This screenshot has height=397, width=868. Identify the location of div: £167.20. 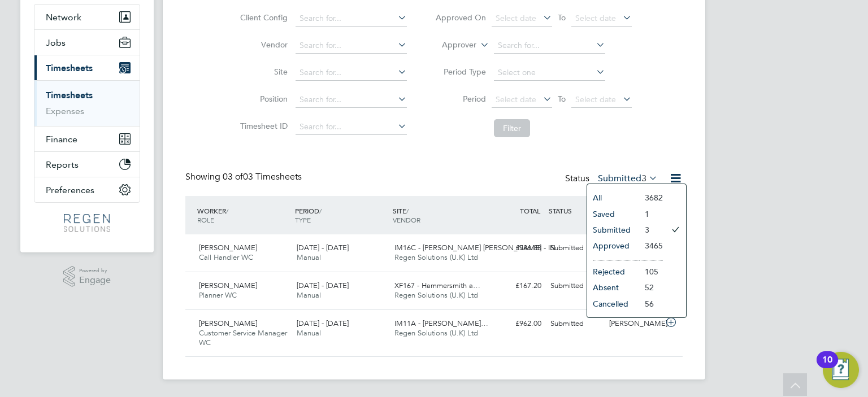
(516, 286).